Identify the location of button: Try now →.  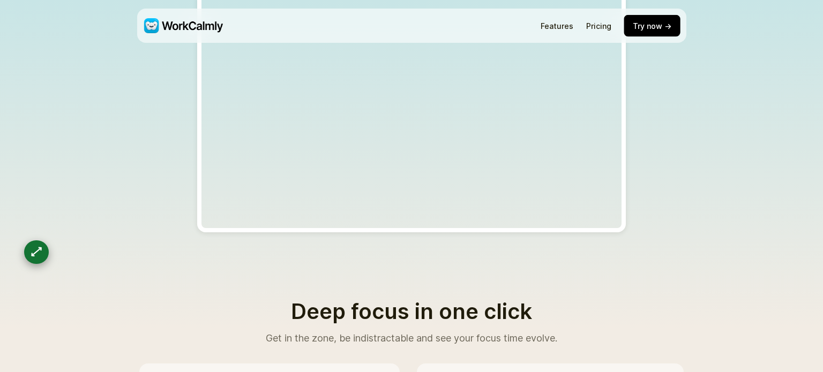
(651, 26).